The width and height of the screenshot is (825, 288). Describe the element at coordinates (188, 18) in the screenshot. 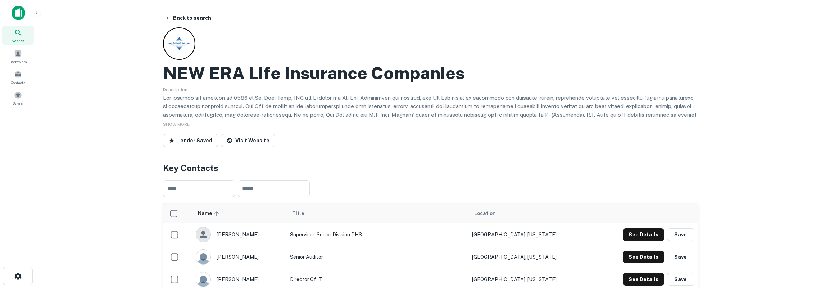

I see `button: Back to search` at that location.